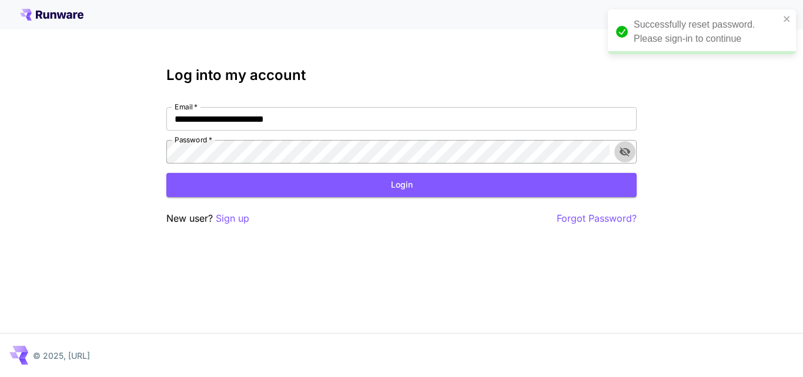 The image size is (803, 377). I want to click on button: Forgot Password?, so click(597, 218).